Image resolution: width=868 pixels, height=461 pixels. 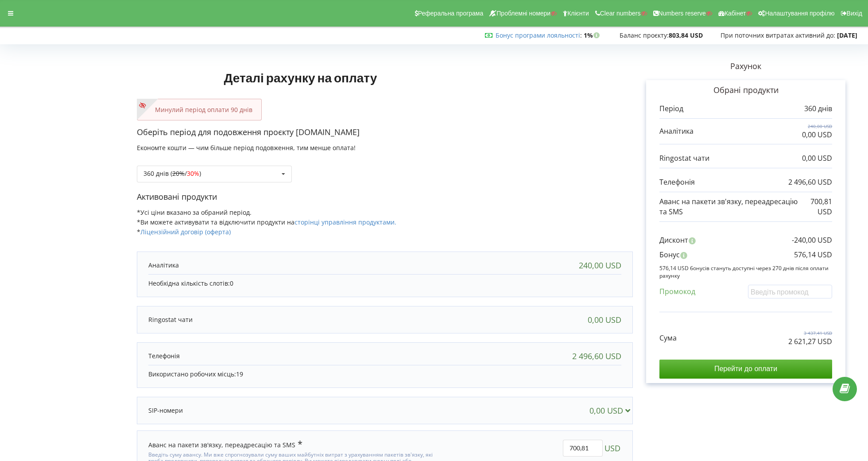 I want to click on span: Clear numbers, so click(x=621, y=13).